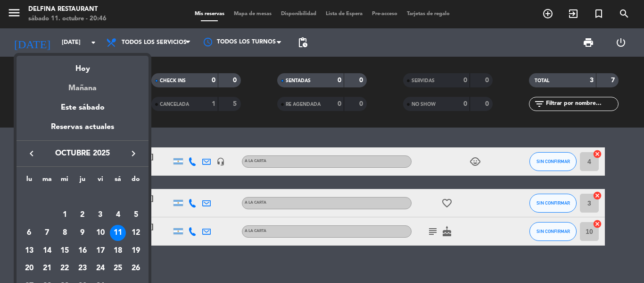 The height and width of the screenshot is (283, 644). Describe the element at coordinates (32, 154) in the screenshot. I see `i: keyboard_arrow_left` at that location.